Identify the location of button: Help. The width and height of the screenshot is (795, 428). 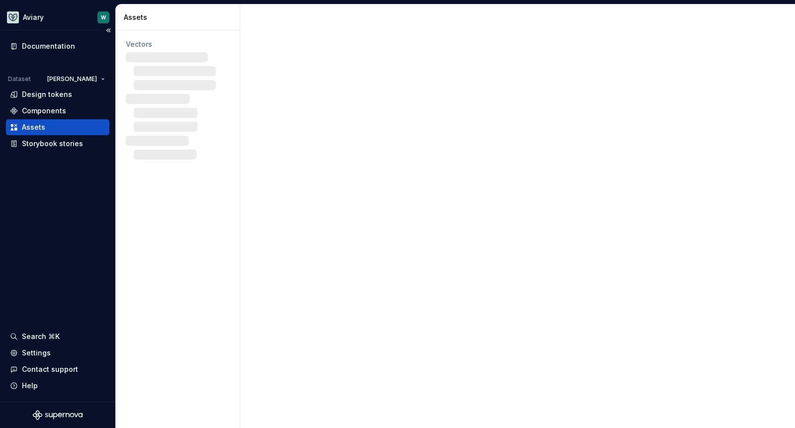
(58, 386).